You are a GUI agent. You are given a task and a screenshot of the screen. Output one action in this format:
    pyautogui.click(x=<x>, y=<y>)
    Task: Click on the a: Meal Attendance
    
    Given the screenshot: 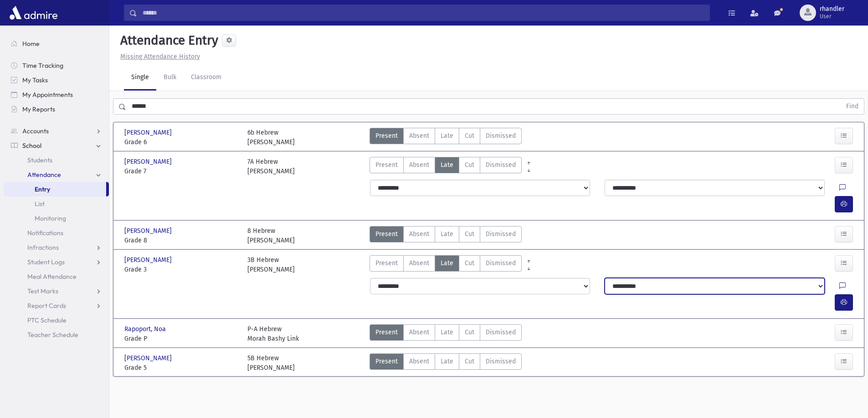 What is the action you would take?
    pyautogui.click(x=56, y=277)
    